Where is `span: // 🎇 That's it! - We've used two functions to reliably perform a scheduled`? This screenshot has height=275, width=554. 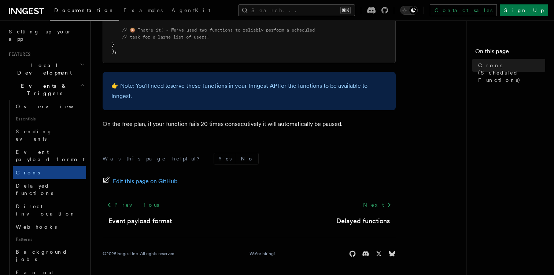 span: // 🎇 That's it! - We've used two functions to reliably perform a scheduled is located at coordinates (218, 30).